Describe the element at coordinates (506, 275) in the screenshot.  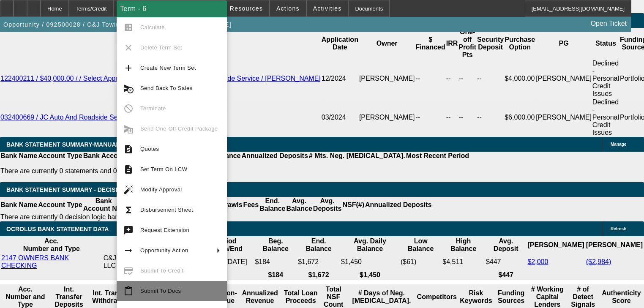
I see `th: $447` at that location.